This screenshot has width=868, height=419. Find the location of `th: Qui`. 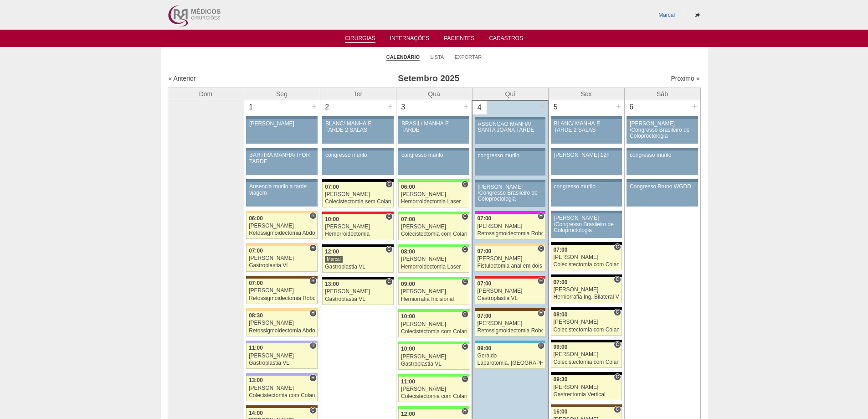

th: Qui is located at coordinates (510, 94).